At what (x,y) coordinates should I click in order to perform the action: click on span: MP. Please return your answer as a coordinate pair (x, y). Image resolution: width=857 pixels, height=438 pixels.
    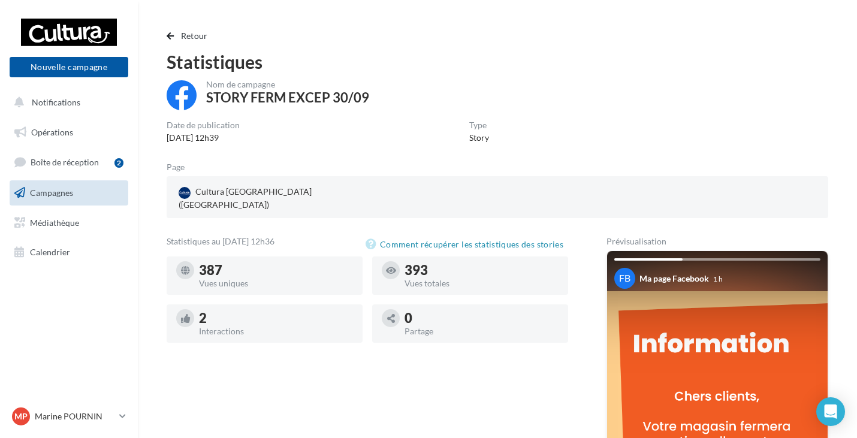
    Looking at the image, I should click on (21, 416).